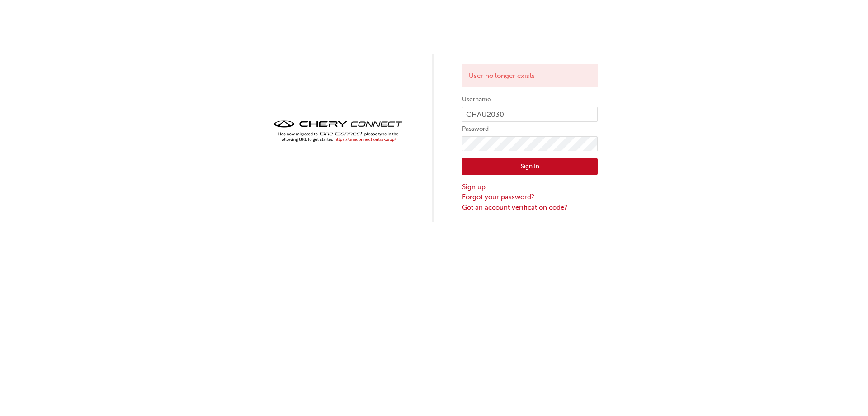 The height and width of the screenshot is (416, 868). What do you see at coordinates (530, 99) in the screenshot?
I see `label: Username` at bounding box center [530, 99].